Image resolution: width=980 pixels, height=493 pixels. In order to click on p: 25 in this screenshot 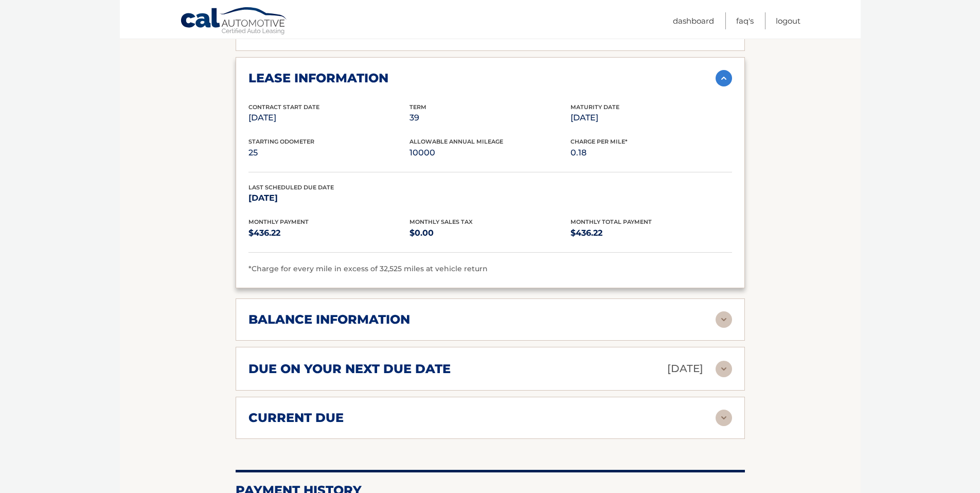, I will do `click(329, 153)`.